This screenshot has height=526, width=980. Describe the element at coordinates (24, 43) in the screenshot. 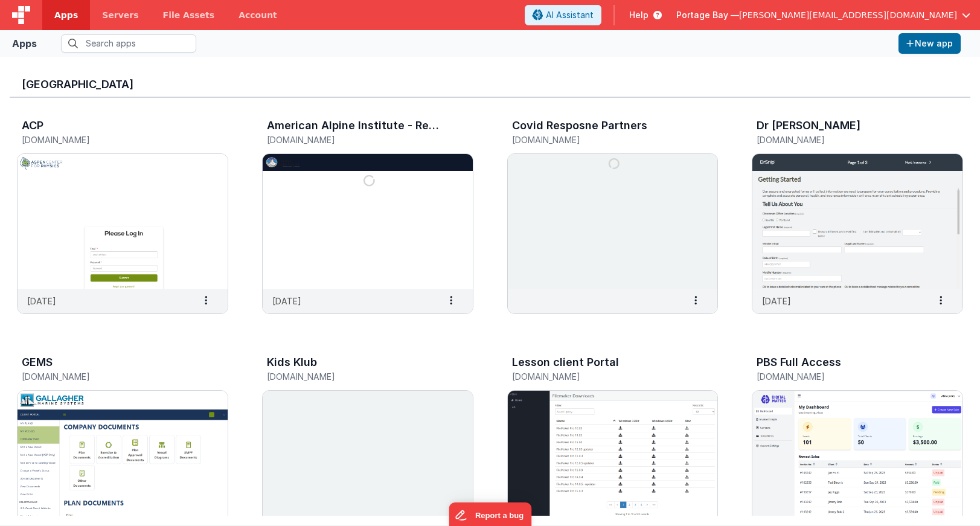

I see `div: Apps` at that location.